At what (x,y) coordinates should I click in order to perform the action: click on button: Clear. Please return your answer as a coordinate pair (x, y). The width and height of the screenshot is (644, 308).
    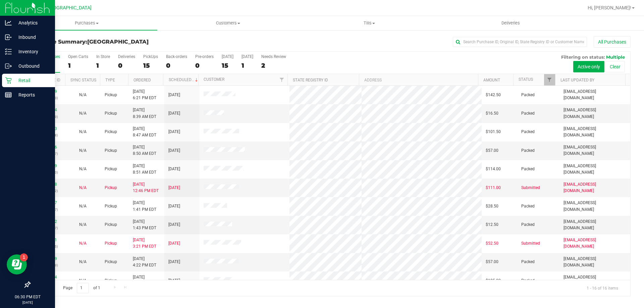
    Looking at the image, I should click on (615, 67).